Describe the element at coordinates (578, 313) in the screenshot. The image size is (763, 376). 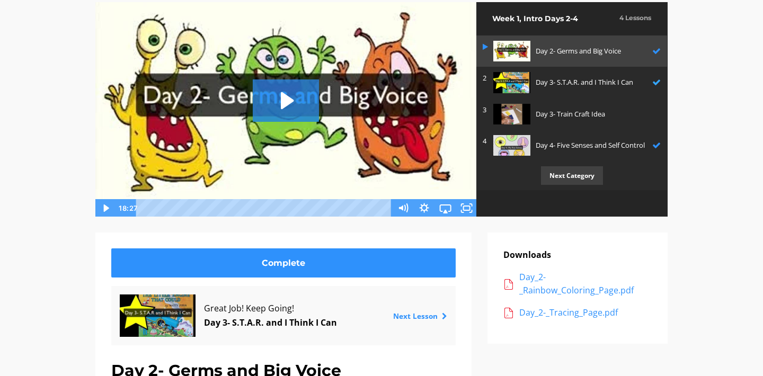
I see `a: Day_2-_Tracing_Page.pdf` at that location.